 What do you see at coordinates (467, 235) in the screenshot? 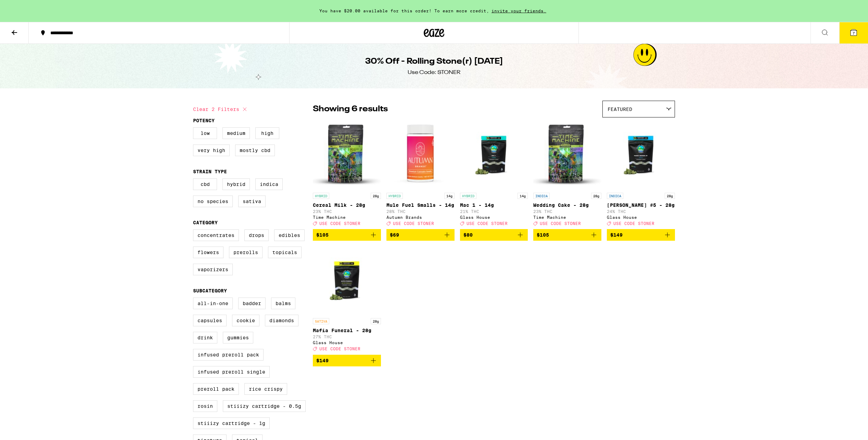
I see `span: $80` at bounding box center [467, 235].